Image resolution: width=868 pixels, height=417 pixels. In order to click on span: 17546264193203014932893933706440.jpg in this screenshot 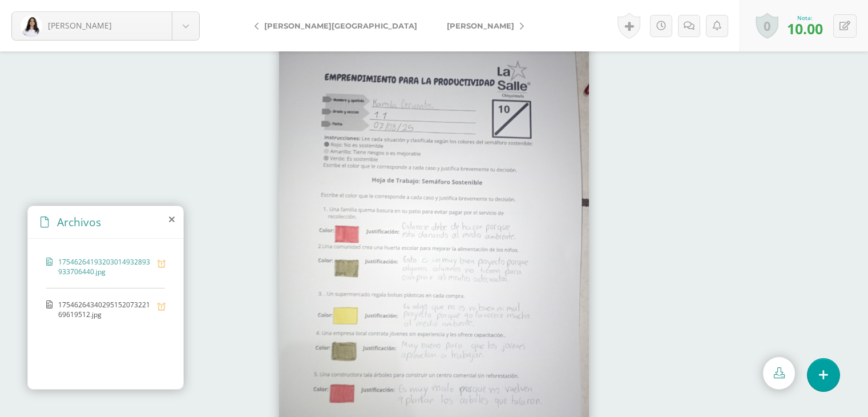, I will do `click(105, 266)`.